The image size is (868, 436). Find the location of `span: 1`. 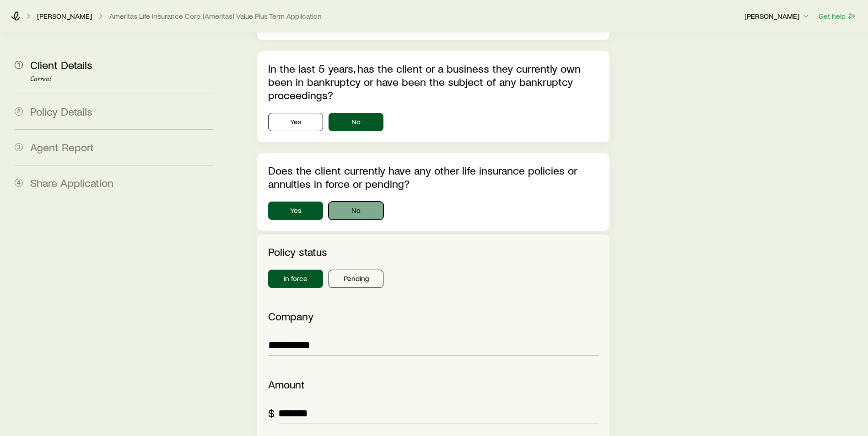

span: 1 is located at coordinates (19, 65).